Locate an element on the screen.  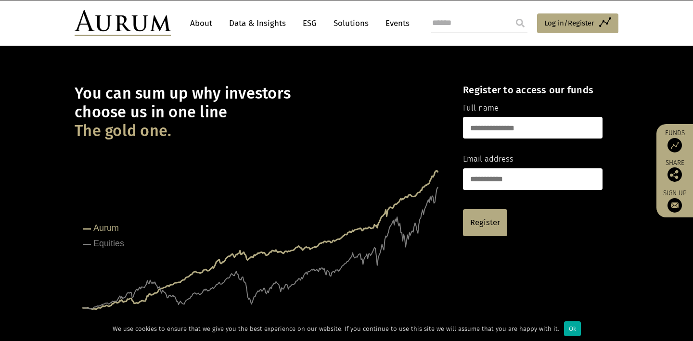
label: Email address is located at coordinates (488, 159).